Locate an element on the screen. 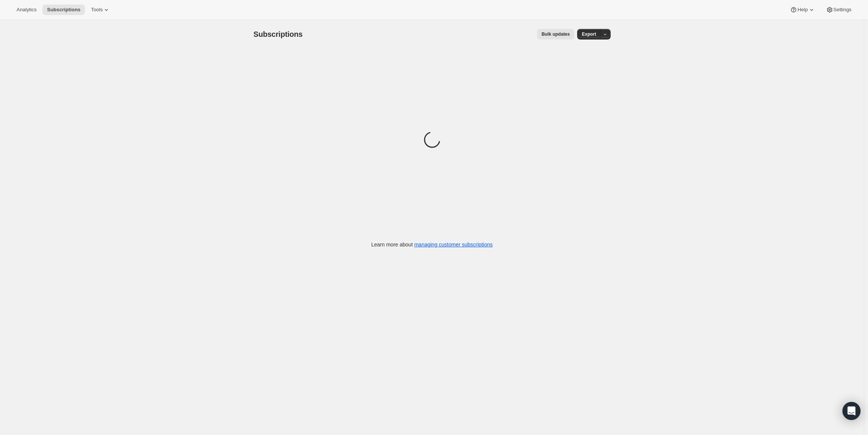  button: Help is located at coordinates (803, 10).